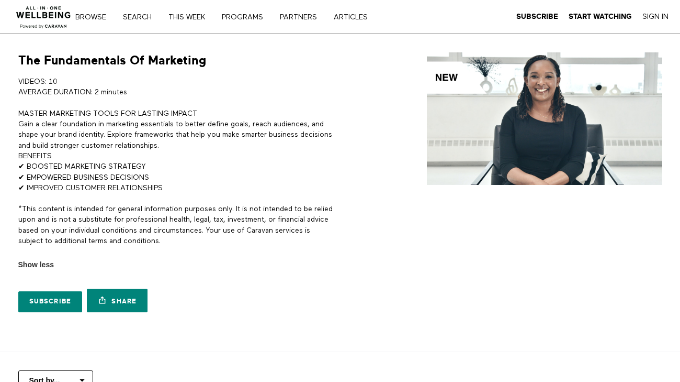 This screenshot has height=382, width=680. Describe the element at coordinates (600, 17) in the screenshot. I see `a: Start Watching` at that location.